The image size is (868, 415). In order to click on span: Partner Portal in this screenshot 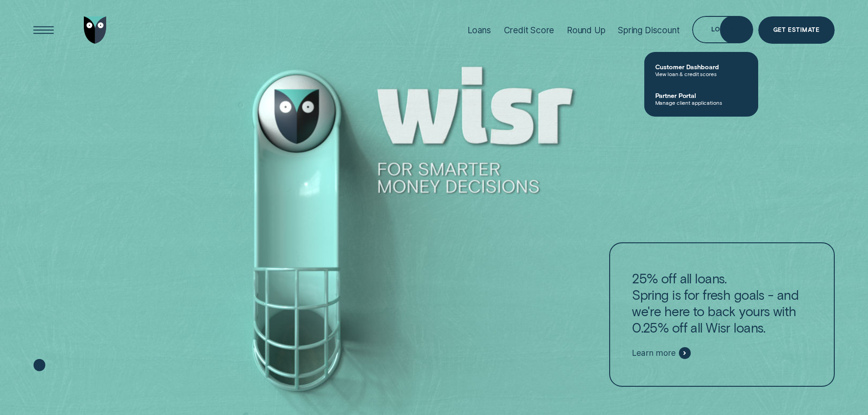, I will do `click(701, 95)`.